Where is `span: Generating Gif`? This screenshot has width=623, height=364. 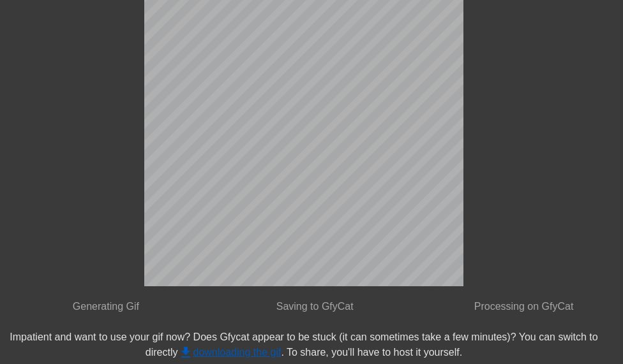
span: Generating Gif is located at coordinates (104, 306).